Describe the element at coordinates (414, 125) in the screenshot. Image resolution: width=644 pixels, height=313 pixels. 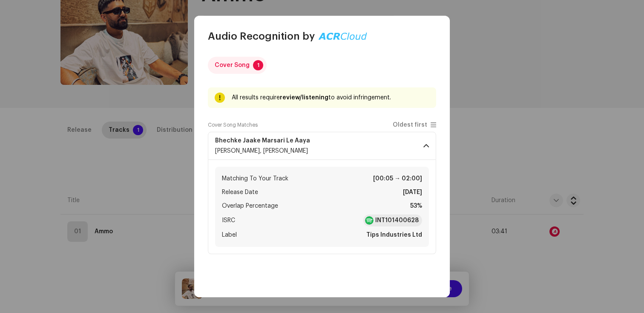
I see `p-togglebutton: Oldest first` at that location.